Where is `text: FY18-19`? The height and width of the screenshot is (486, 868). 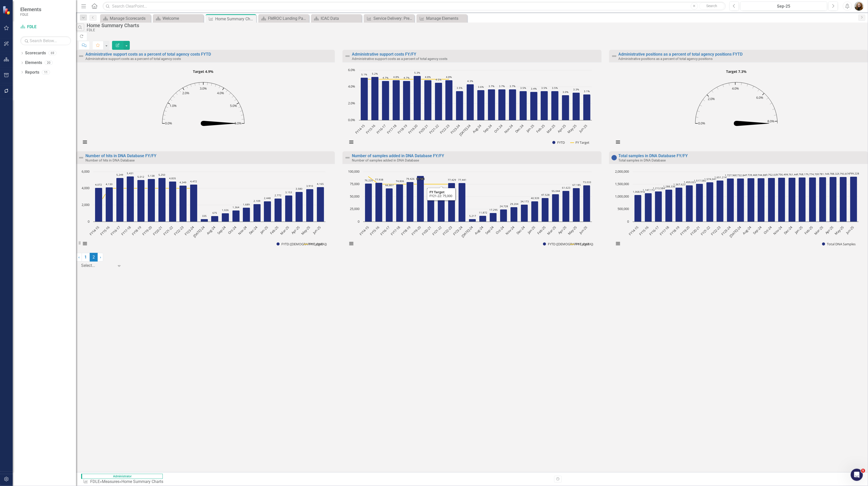 text: FY18-19 is located at coordinates (403, 129).